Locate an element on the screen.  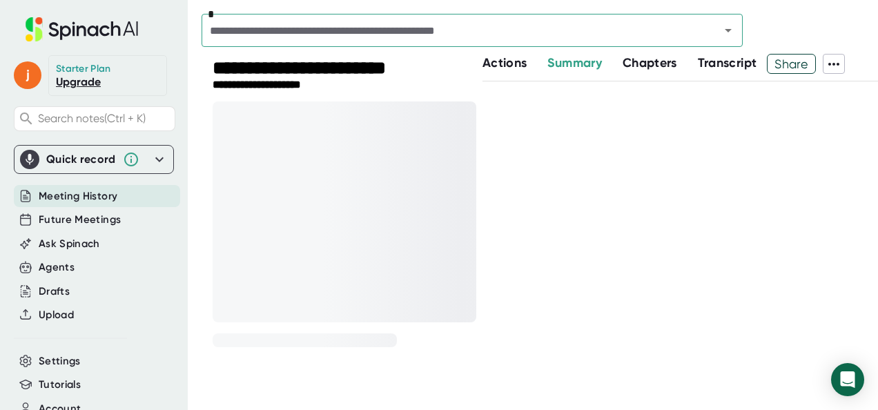
button: Drafts is located at coordinates (54, 291).